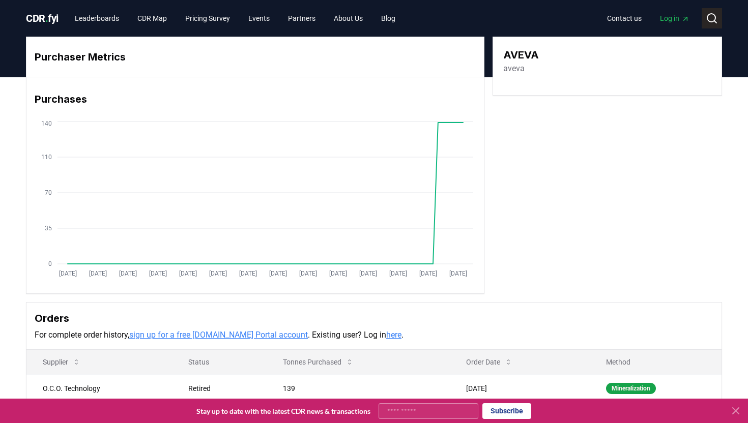 Image resolution: width=748 pixels, height=423 pixels. Describe the element at coordinates (42, 18) in the screenshot. I see `span: CDR fyi` at that location.